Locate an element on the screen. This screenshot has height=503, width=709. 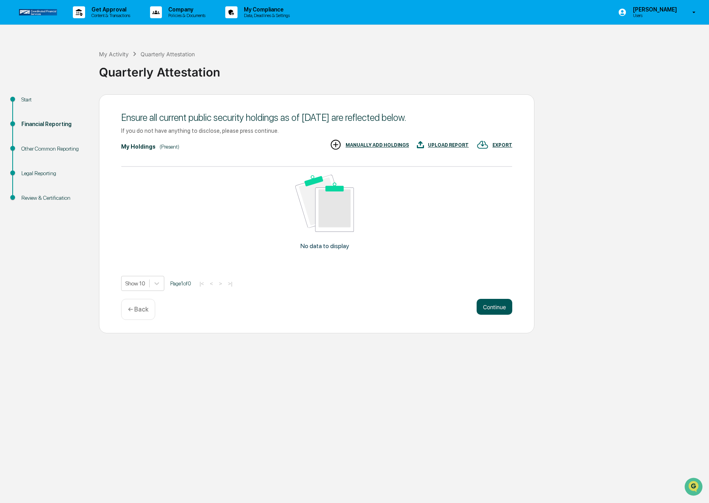
div: We're available if you need us! is located at coordinates (63, 72).